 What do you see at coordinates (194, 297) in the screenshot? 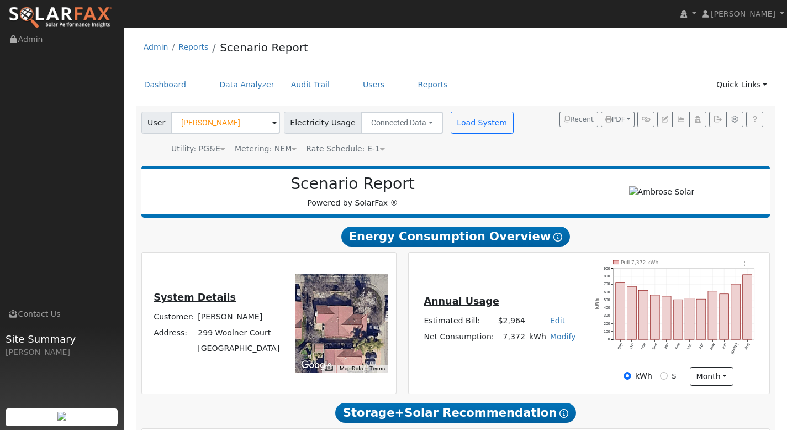
I see `u: System Details` at bounding box center [194, 297].